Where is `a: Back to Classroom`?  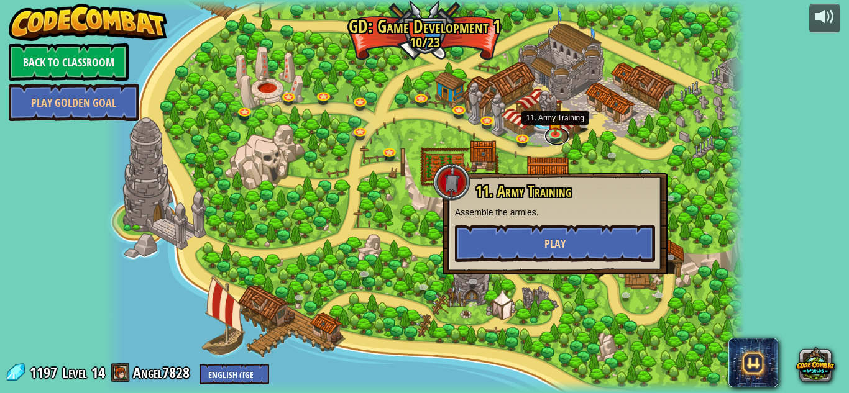 a: Back to Classroom is located at coordinates (68, 62).